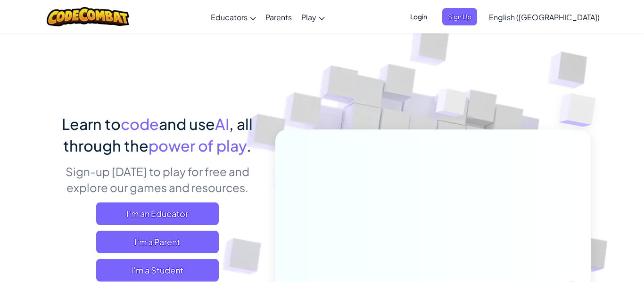 The width and height of the screenshot is (644, 282). Describe the element at coordinates (197, 146) in the screenshot. I see `span: power of play` at that location.